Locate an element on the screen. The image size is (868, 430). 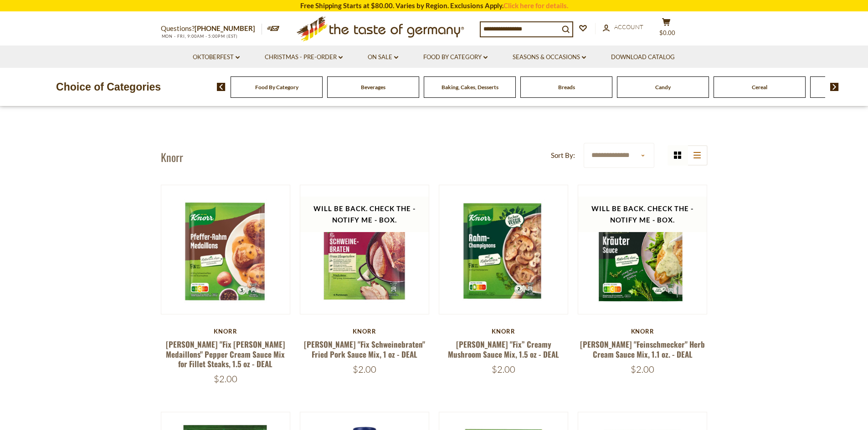
label: Sort By: is located at coordinates (563, 155).